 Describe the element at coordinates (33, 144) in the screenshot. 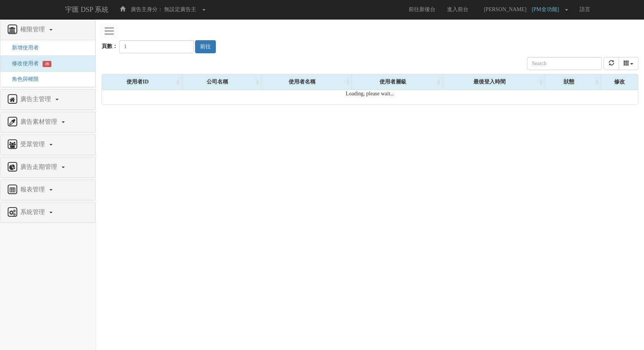

I see `span: 受眾管理` at that location.